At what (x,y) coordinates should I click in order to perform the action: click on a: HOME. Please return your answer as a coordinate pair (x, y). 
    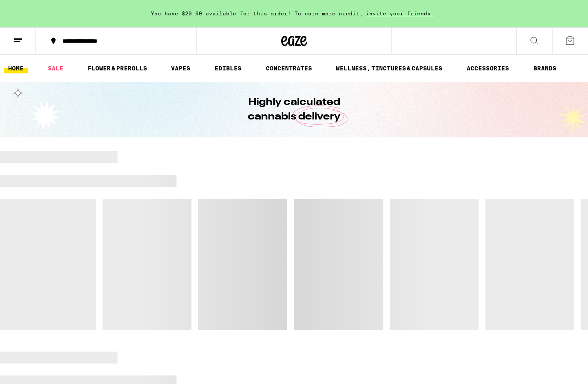
    Looking at the image, I should click on (16, 68).